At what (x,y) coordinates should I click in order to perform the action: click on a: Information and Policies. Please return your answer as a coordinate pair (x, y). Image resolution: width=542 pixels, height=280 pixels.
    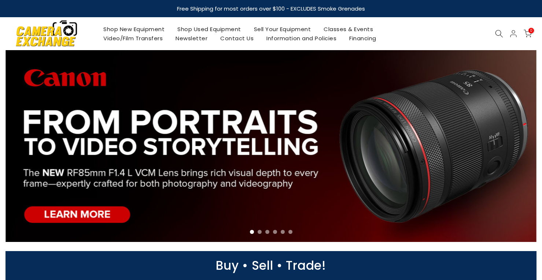
    Looking at the image, I should click on (302, 38).